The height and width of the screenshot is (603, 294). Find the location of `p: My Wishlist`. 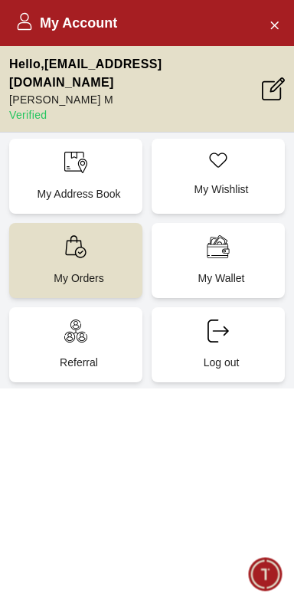

p: My Wishlist is located at coordinates (222, 189).